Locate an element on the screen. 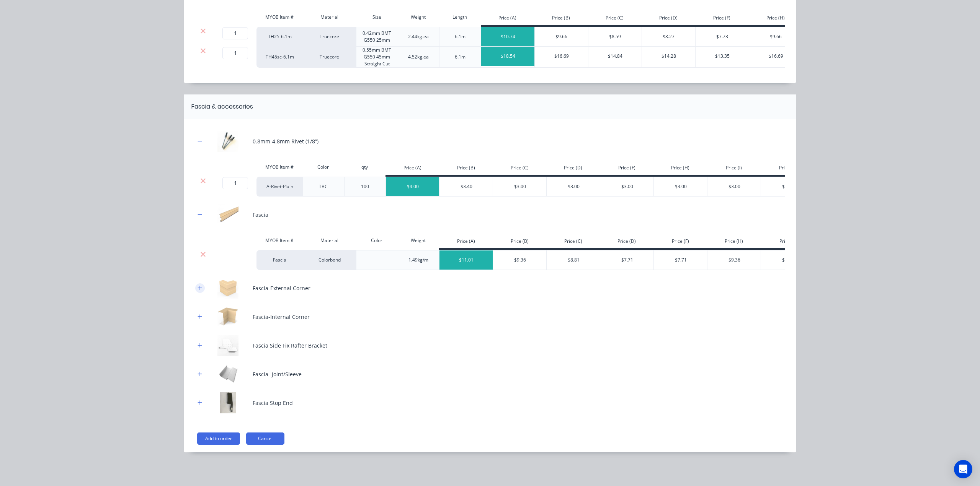 This screenshot has height=486, width=980. div: Fascia & accessories is located at coordinates (222, 106).